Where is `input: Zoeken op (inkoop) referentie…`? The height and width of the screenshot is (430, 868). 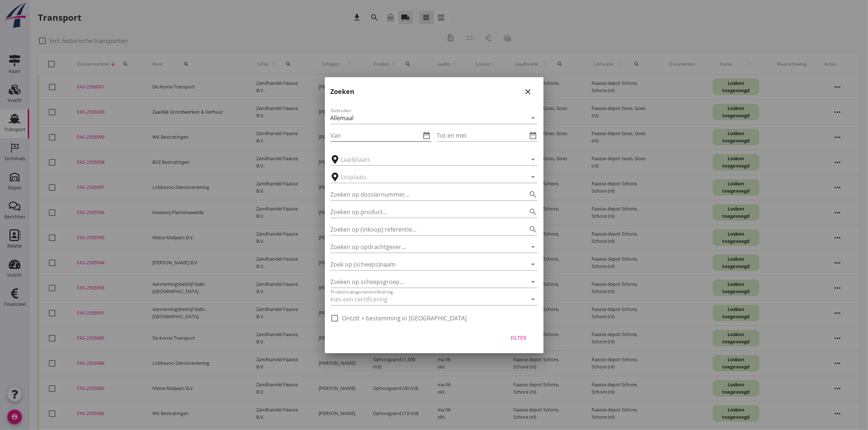 input: Zoeken op (inkoop) referentie… is located at coordinates (424, 230).